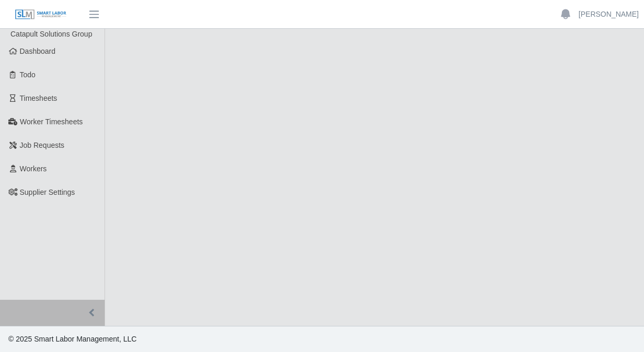 The width and height of the screenshot is (644, 352). What do you see at coordinates (72, 339) in the screenshot?
I see `span: © 2025 Smart Labor Management, LLC` at bounding box center [72, 339].